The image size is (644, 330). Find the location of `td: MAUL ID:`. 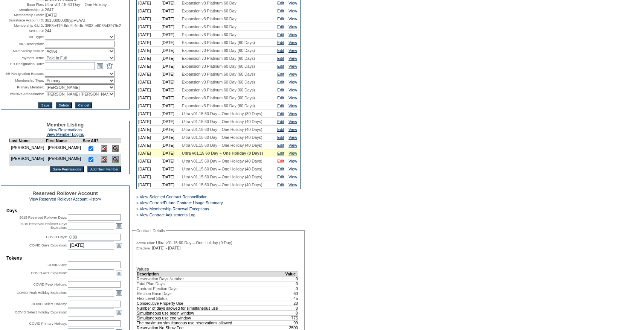

td: MAUL ID: is located at coordinates (23, 31).